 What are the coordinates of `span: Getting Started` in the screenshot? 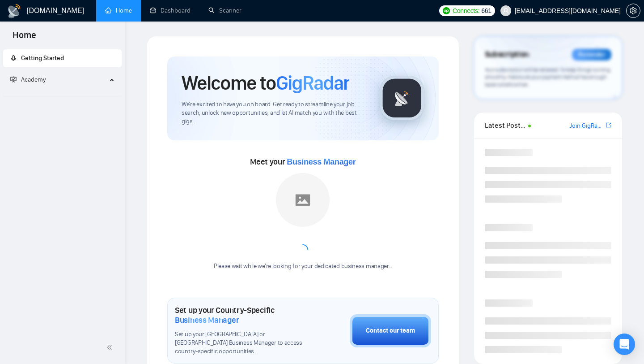 It's located at (43, 58).